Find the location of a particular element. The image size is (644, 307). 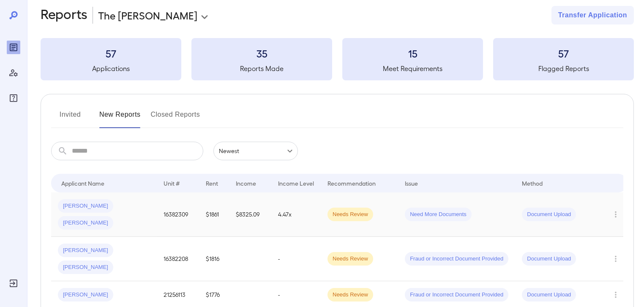

summary: 57Applications35Reports Made15Meet Requirements57Flagged Reports is located at coordinates (337, 59).